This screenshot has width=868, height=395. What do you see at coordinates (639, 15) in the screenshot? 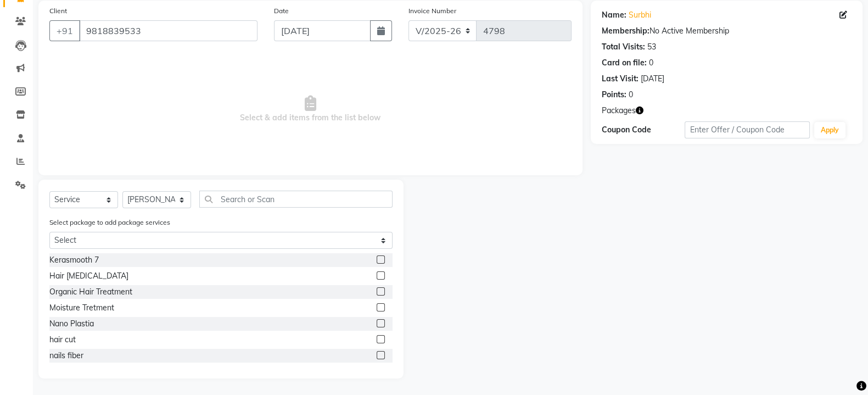
I see `a: Surbhi` at bounding box center [639, 15].